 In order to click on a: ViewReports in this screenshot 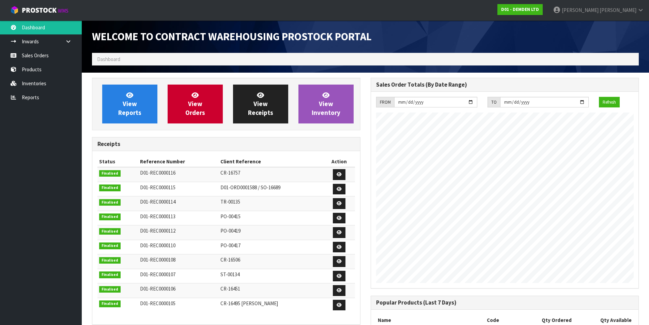, I will do `click(130, 104)`.